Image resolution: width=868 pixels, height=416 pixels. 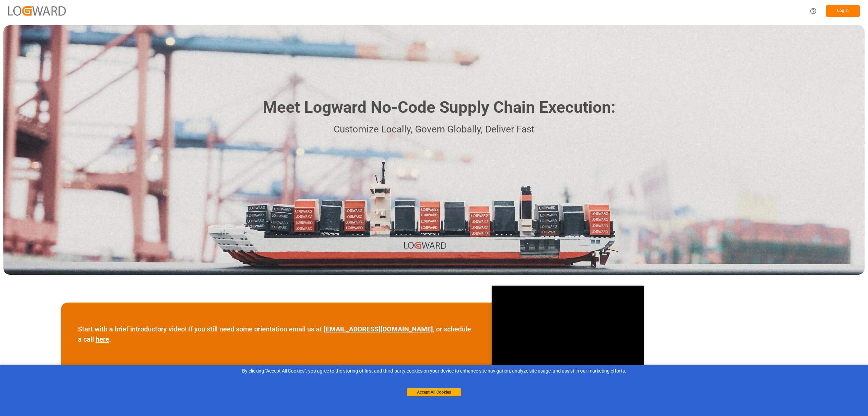 I want to click on p: Start with a brief introductory video! If you still need some orientation email us at , or schedu..., so click(x=277, y=334).